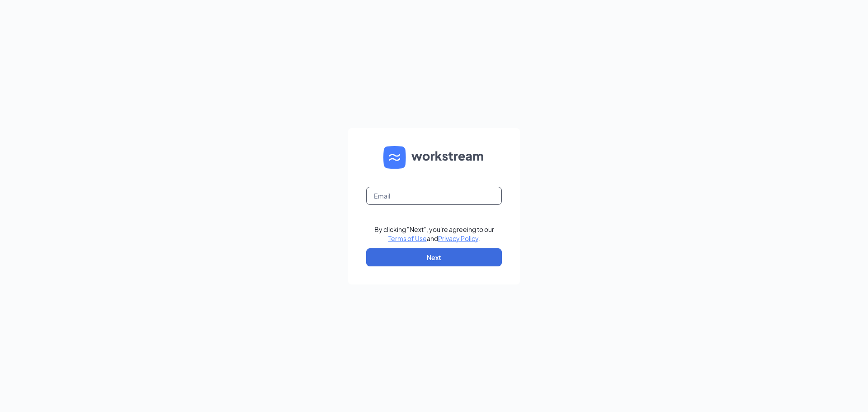 The image size is (868, 412). Describe the element at coordinates (407, 238) in the screenshot. I see `a: Terms of Use` at that location.